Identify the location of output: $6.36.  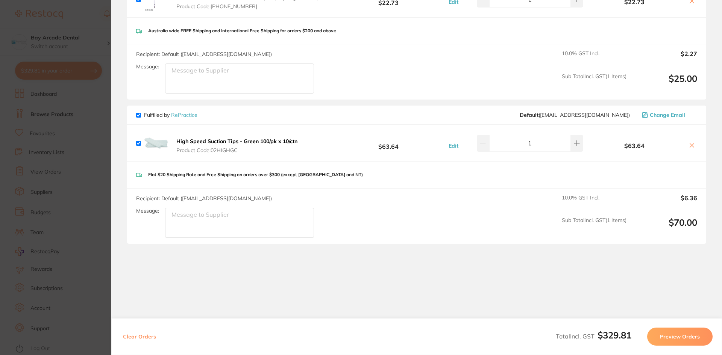
(665, 203).